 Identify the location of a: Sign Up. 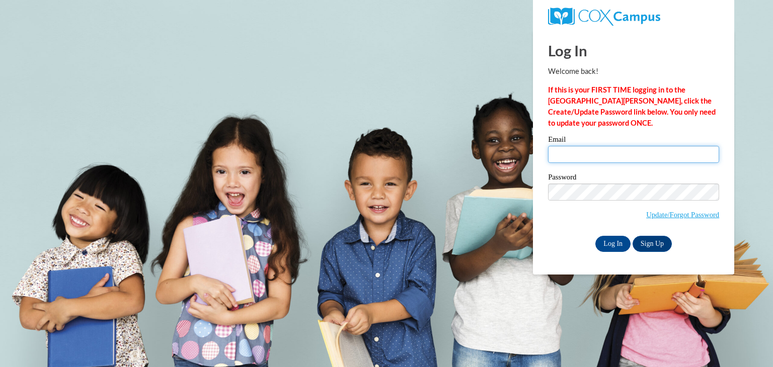
(652, 244).